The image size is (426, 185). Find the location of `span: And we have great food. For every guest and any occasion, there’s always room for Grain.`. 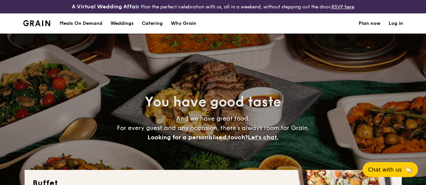

span: And we have great food. For every guest and any occasion, there’s always room for Grain. is located at coordinates (213, 128).